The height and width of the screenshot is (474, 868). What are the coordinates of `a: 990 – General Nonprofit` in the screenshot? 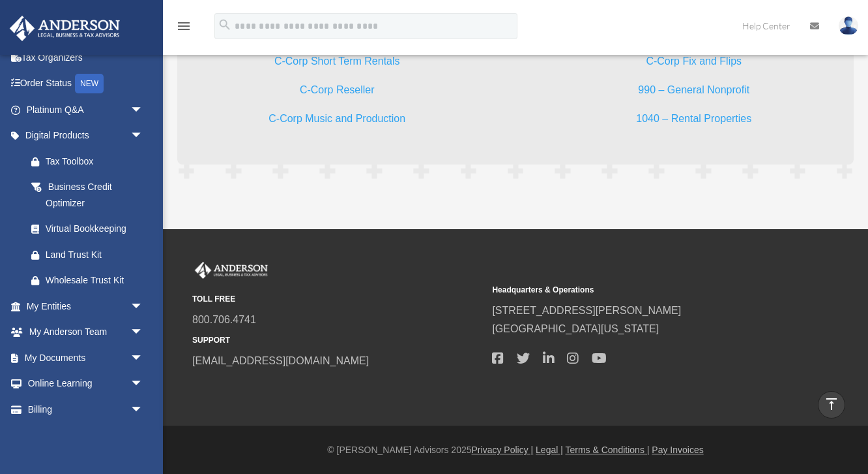 It's located at (693, 93).